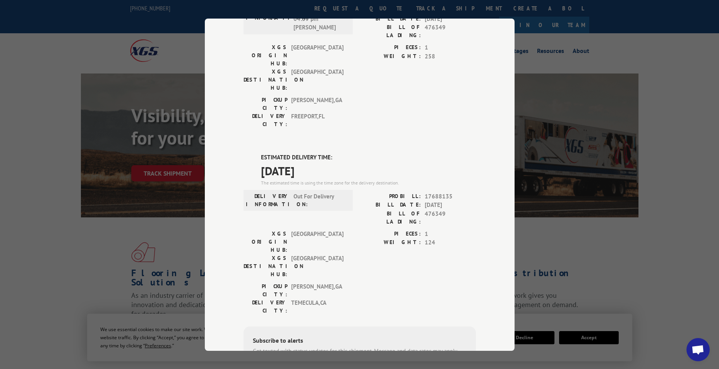 Image resolution: width=719 pixels, height=369 pixels. What do you see at coordinates (390, 196) in the screenshot?
I see `label: PROBILL:` at bounding box center [390, 196].